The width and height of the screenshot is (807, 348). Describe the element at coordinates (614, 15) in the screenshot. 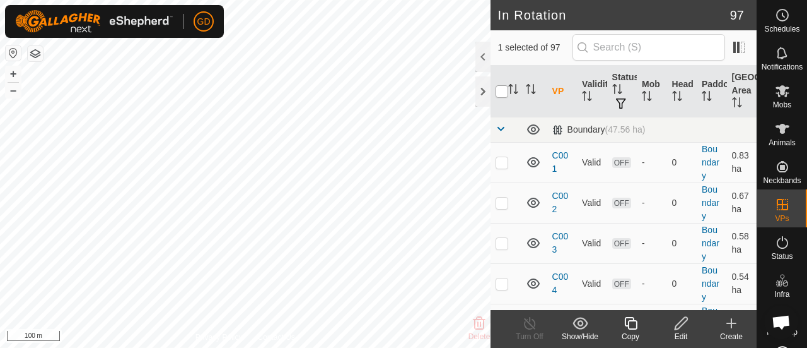

I see `h2: In Rotation` at that location.